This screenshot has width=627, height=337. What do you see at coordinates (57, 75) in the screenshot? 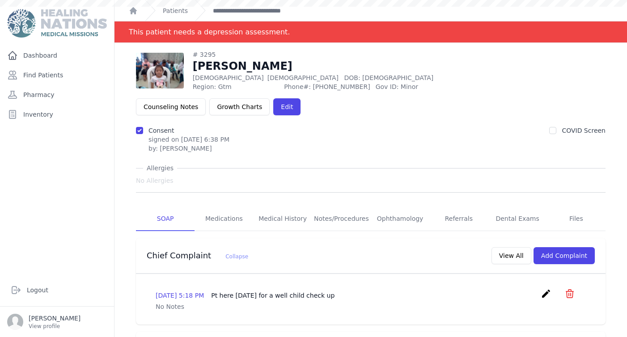
I see `a: Find Patients` at bounding box center [57, 75].